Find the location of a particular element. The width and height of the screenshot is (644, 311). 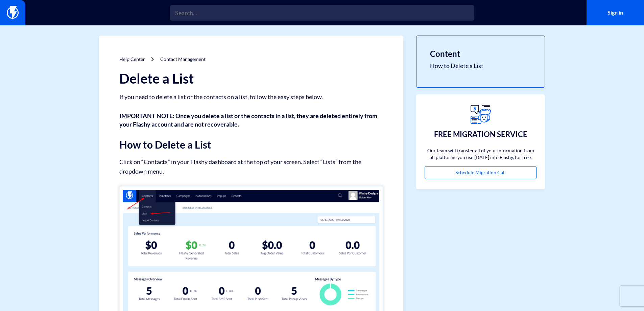

a: Schedule Migration Call is located at coordinates (480, 173).